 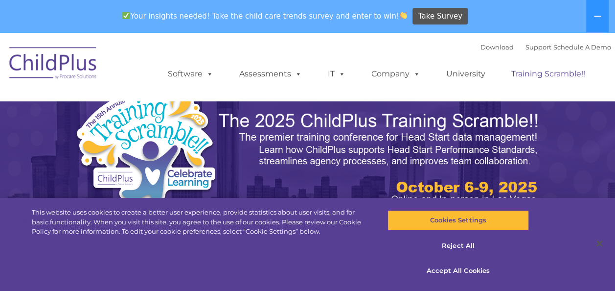 I want to click on button: Accept All Cookies, so click(x=458, y=271).